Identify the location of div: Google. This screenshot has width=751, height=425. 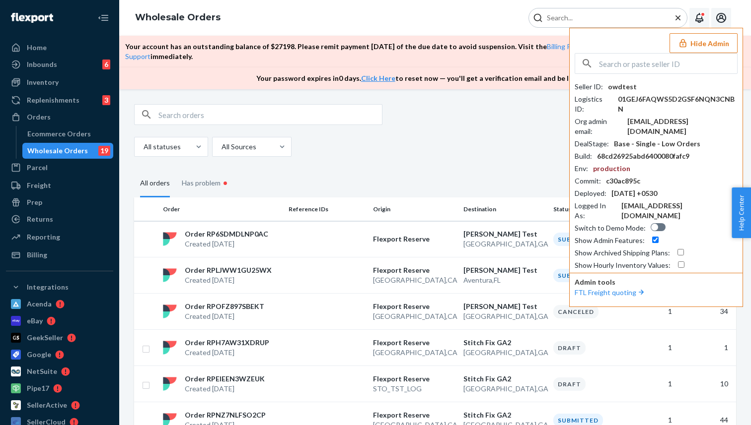
(39, 355).